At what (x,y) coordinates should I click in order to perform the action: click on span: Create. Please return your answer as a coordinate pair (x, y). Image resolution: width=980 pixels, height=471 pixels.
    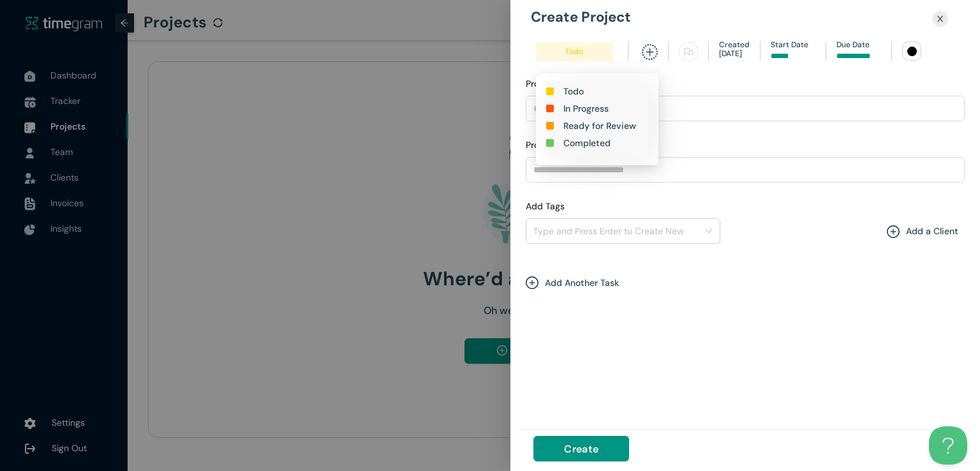
    Looking at the image, I should click on (582, 448).